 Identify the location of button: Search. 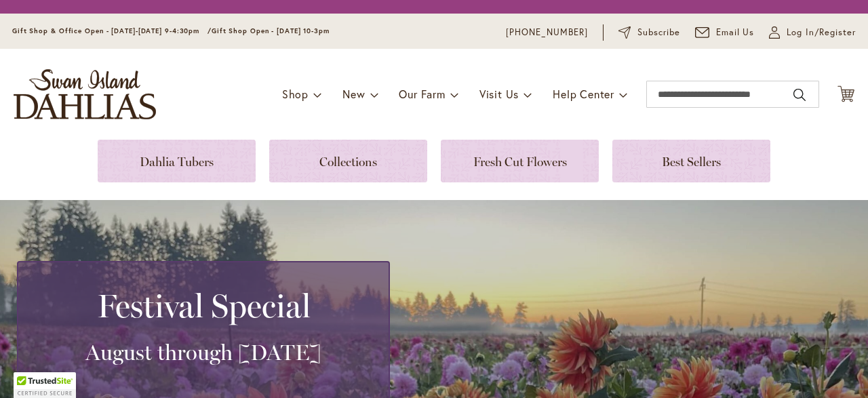
(800, 95).